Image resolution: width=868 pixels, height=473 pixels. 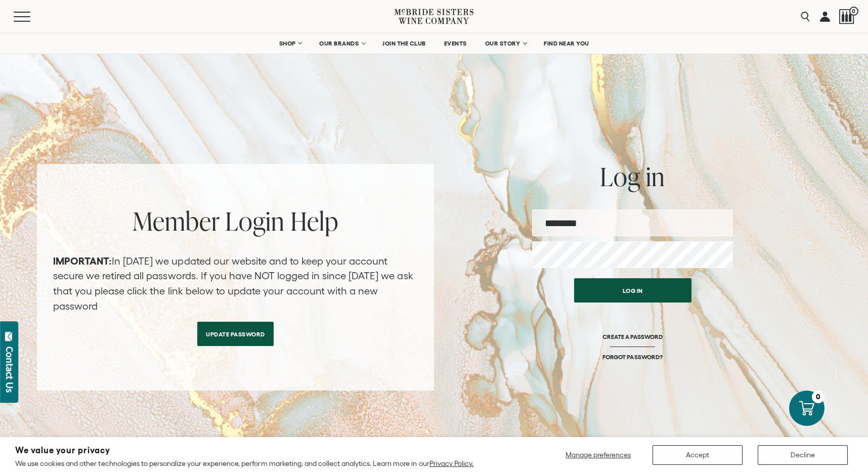 I want to click on h2: We value your privacy, so click(x=244, y=451).